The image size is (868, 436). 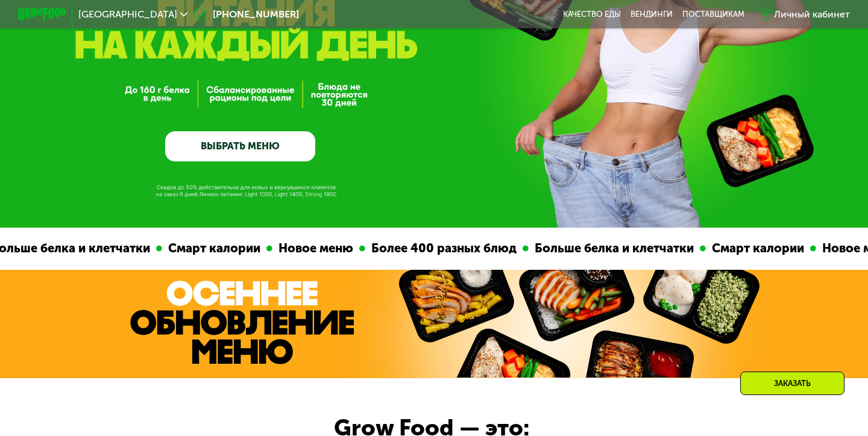 What do you see at coordinates (240, 147) in the screenshot?
I see `a: ВЫБРАТЬ МЕНЮ` at bounding box center [240, 147].